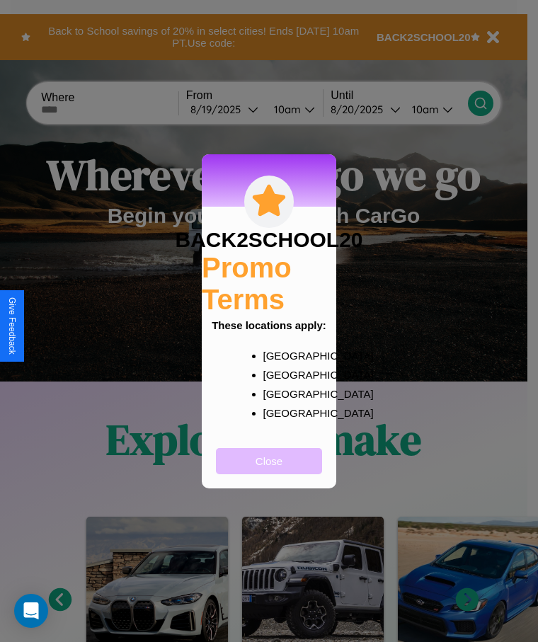 This screenshot has width=538, height=642. Describe the element at coordinates (12, 326) in the screenshot. I see `div: Give Feedback` at that location.